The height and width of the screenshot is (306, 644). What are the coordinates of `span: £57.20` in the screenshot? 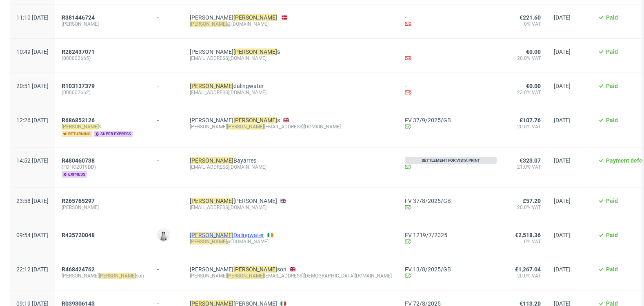 It's located at (532, 201).